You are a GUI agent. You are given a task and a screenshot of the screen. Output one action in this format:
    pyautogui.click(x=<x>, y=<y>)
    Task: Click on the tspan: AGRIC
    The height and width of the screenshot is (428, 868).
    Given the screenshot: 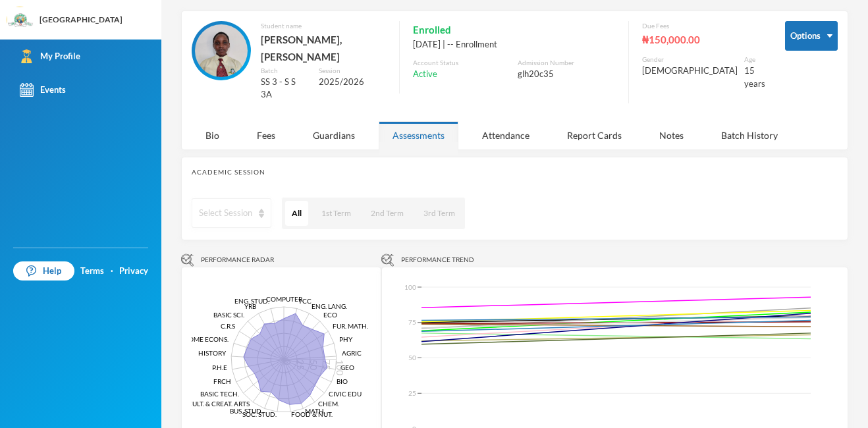 What is the action you would take?
    pyautogui.click(x=351, y=353)
    